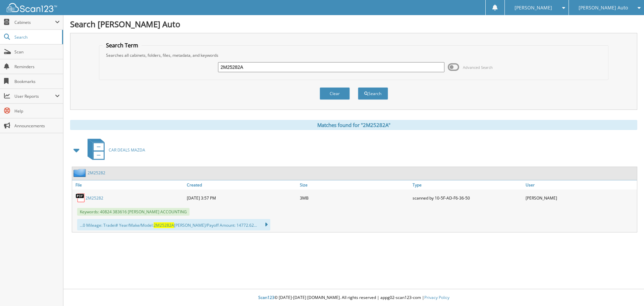 The image size is (644, 306). Describe the element at coordinates (35, 22) in the screenshot. I see `span: Cabinets` at that location.